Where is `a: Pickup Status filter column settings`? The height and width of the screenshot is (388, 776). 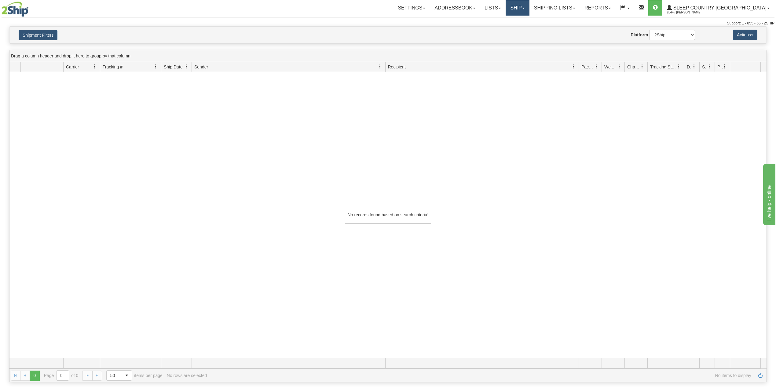 a: Pickup Status filter column settings is located at coordinates (725, 67).